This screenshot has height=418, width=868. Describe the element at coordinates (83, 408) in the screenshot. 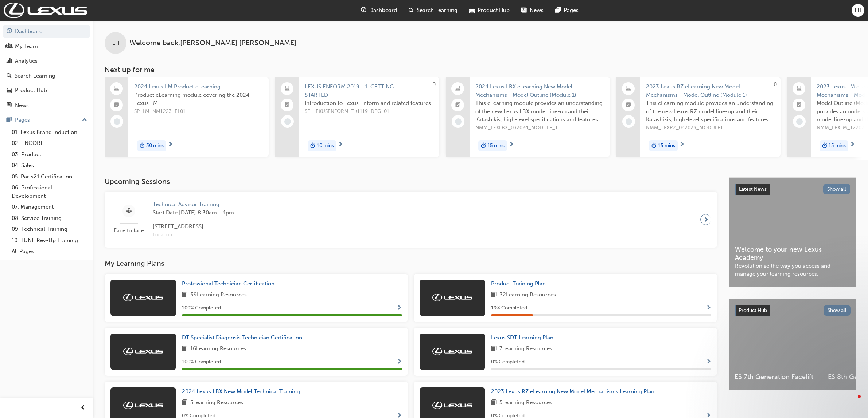

I see `span: prev-icon` at that location.